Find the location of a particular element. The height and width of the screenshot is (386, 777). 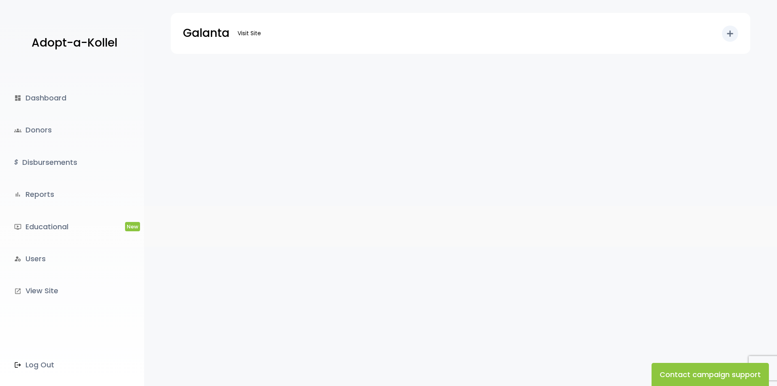

i: bar_chart is located at coordinates (18, 194).